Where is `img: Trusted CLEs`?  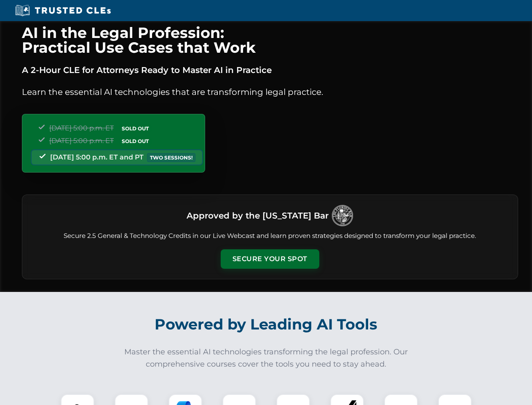
img: Trusted CLEs is located at coordinates (63, 10).